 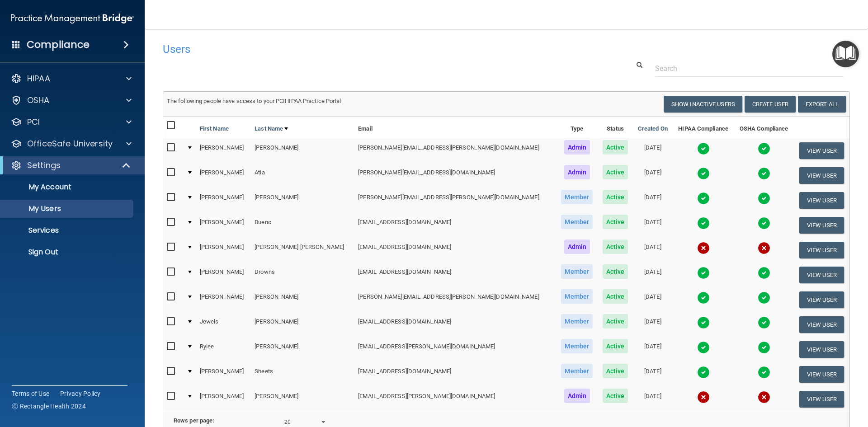 What do you see at coordinates (302, 374) in the screenshot?
I see `td: Sheets` at bounding box center [302, 374].